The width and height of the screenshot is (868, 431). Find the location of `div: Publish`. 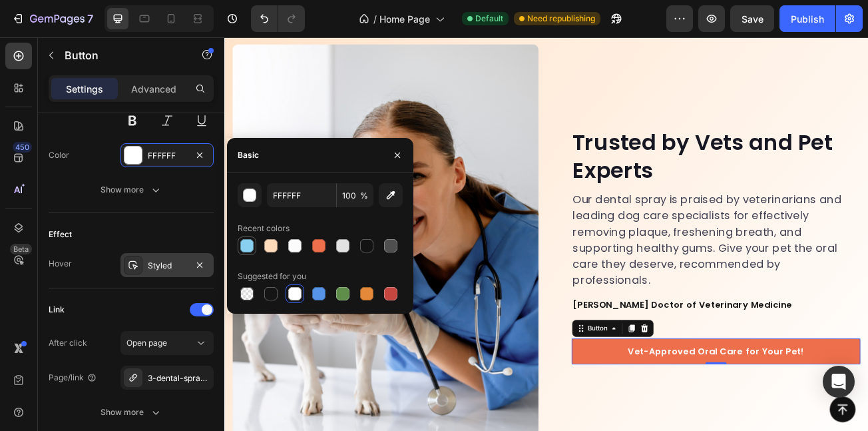

div: Publish is located at coordinates (807, 19).